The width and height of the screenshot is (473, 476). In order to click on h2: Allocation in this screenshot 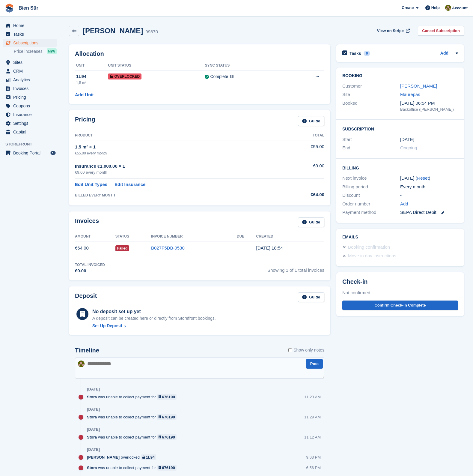, I will do `click(200, 54)`.